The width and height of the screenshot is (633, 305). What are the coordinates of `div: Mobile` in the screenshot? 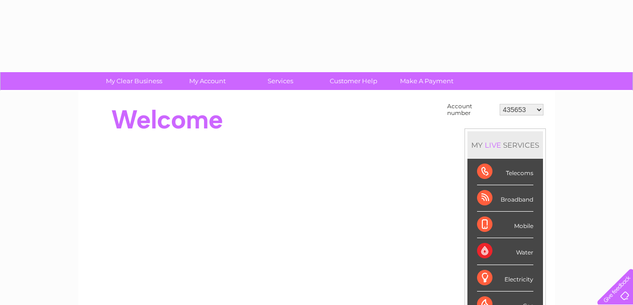 It's located at (505, 225).